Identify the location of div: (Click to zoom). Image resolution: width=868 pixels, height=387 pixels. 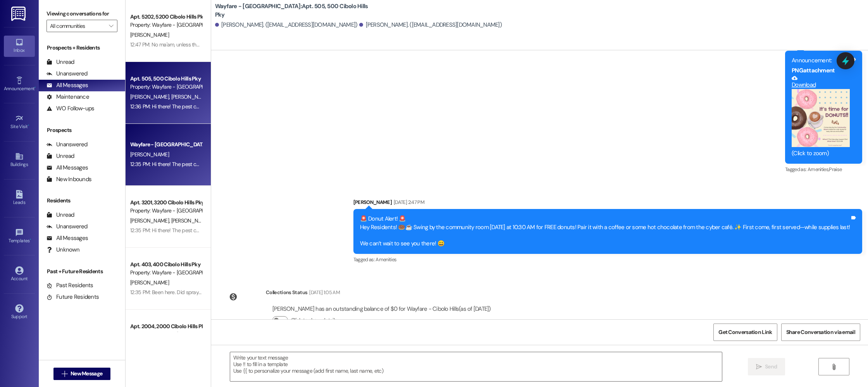
(821, 153).